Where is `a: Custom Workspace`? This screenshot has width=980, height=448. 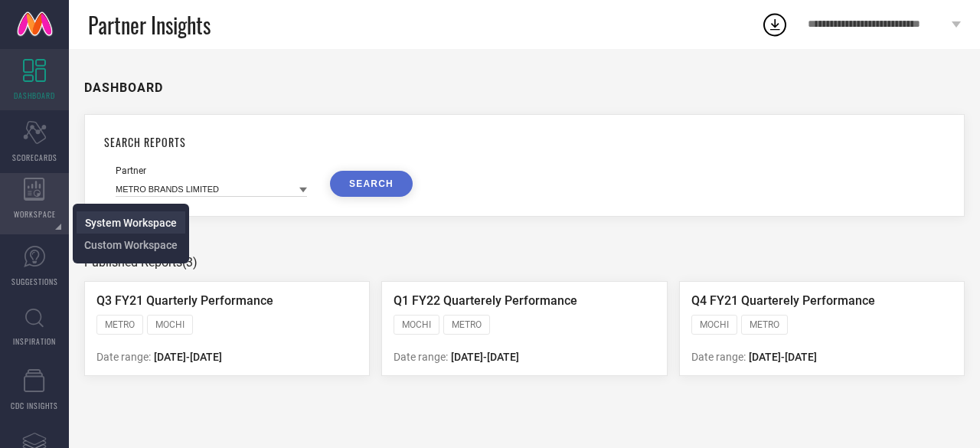
a: Custom Workspace is located at coordinates (131, 245).